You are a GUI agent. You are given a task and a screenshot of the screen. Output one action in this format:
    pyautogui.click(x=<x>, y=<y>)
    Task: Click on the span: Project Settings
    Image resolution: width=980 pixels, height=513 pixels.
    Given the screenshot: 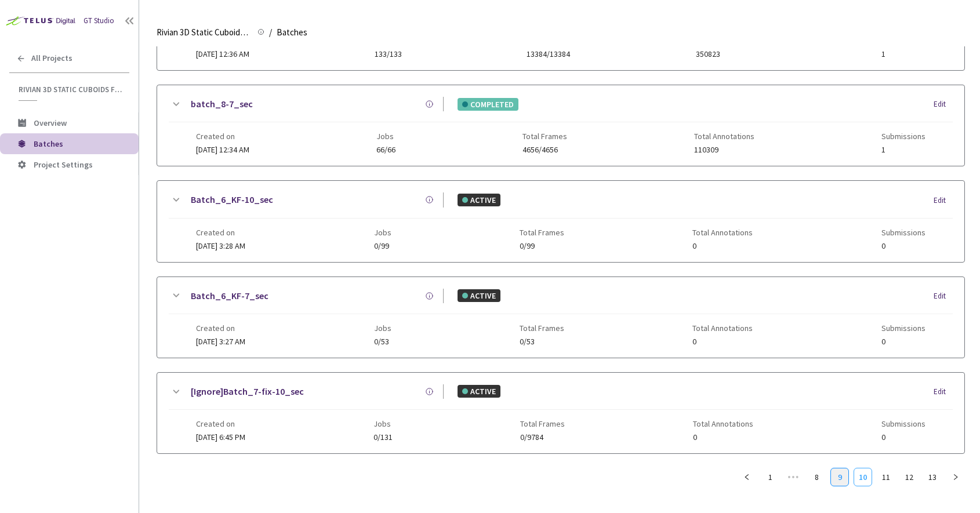 What is the action you would take?
    pyautogui.click(x=63, y=165)
    